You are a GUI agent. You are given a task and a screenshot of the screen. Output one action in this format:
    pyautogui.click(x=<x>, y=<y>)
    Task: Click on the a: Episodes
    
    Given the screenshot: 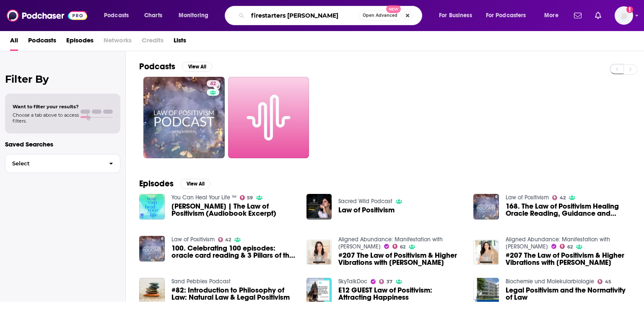 What is the action you would take?
    pyautogui.click(x=80, y=42)
    